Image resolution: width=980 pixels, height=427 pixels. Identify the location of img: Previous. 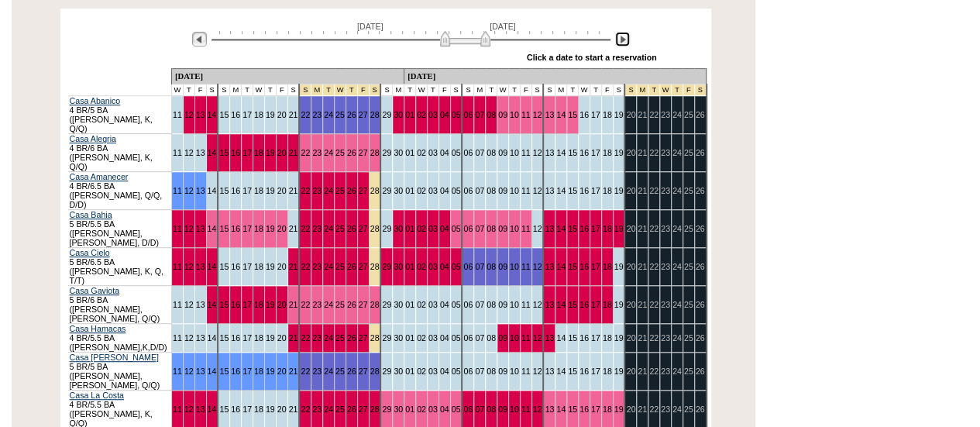
(199, 39).